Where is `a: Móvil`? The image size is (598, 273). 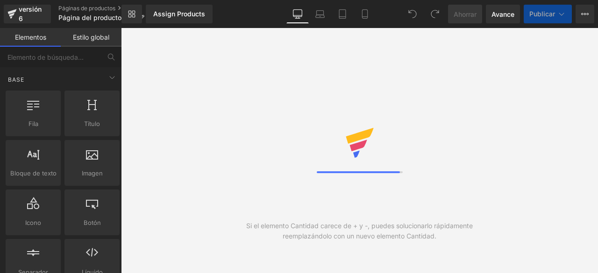
a: Móvil is located at coordinates (365, 14).